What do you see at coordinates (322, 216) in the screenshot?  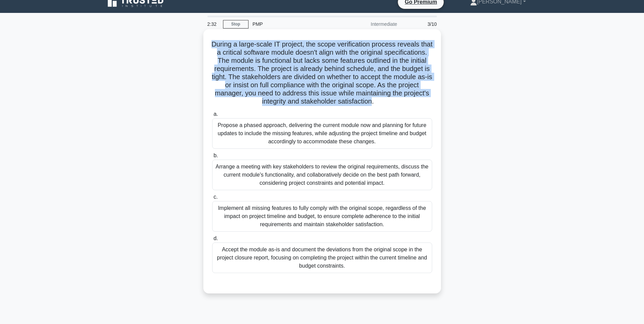 I see `div: Implement all missing features to fully comply with the original scope, regardless of the impact ...` at bounding box center [322, 216].